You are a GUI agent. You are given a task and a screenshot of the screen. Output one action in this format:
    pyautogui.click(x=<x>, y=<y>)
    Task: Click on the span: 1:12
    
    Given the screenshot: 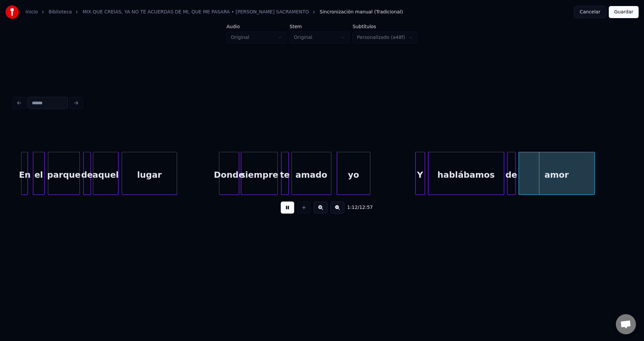 What is the action you would take?
    pyautogui.click(x=352, y=207)
    